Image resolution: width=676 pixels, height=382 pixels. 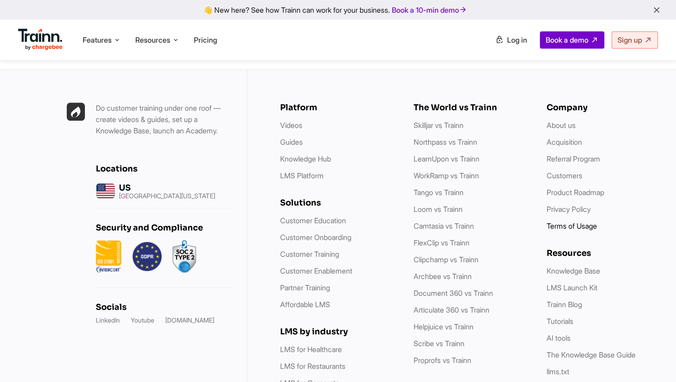 What do you see at coordinates (316, 271) in the screenshot?
I see `a: Customer Enablement` at bounding box center [316, 271].